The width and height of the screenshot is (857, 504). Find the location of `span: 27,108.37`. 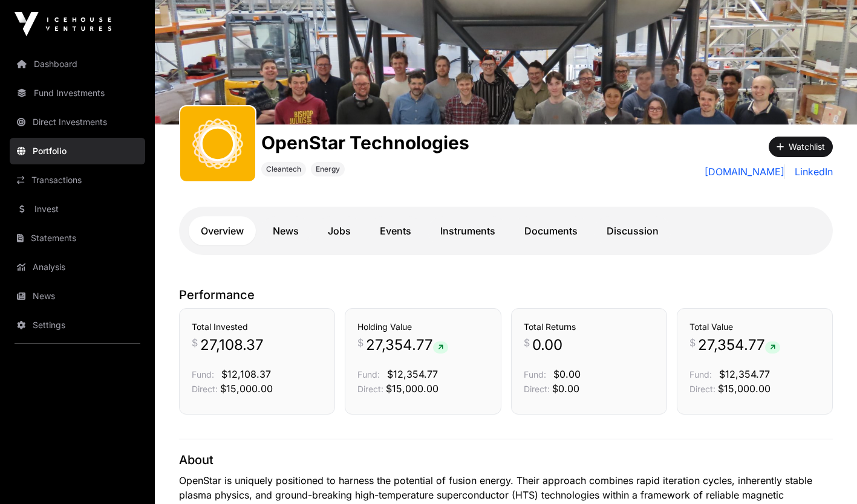

span: 27,108.37 is located at coordinates (231, 345).